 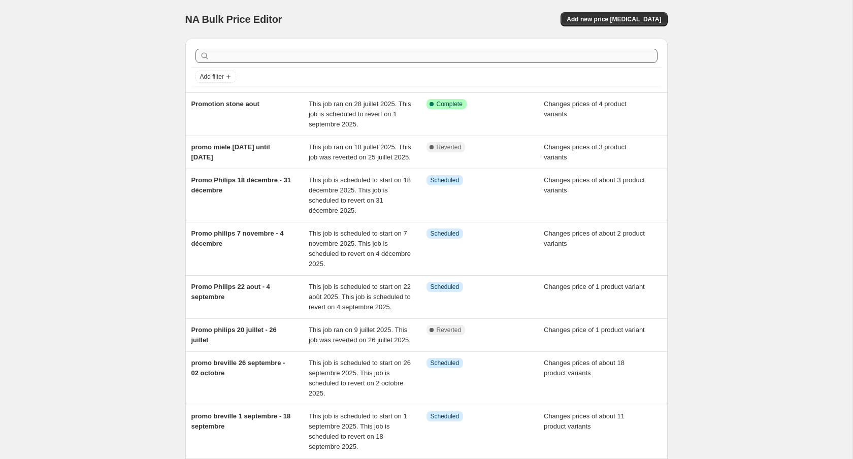 I want to click on span: This job is scheduled to start on 1 septembre 2025. This job is scheduled to revert on 18 septemb..., so click(x=358, y=431).